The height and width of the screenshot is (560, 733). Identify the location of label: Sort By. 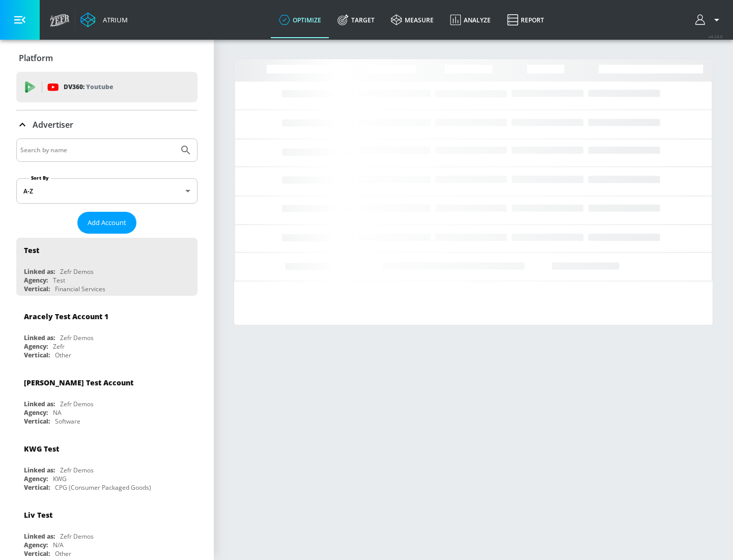
(39, 178).